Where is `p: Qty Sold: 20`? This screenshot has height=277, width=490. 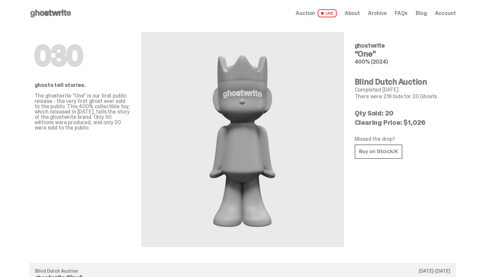
p: Qty Sold: 20 is located at coordinates (403, 113).